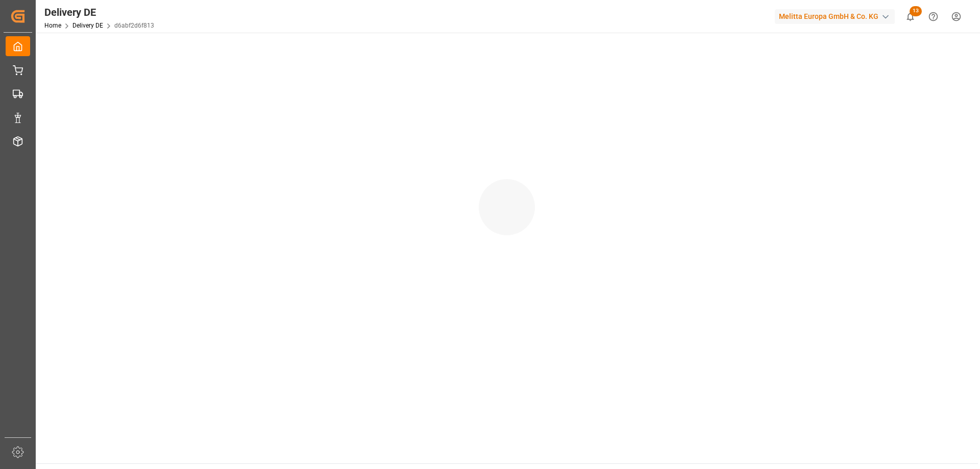 Image resolution: width=980 pixels, height=469 pixels. Describe the element at coordinates (933, 16) in the screenshot. I see `button: Help Center` at that location.